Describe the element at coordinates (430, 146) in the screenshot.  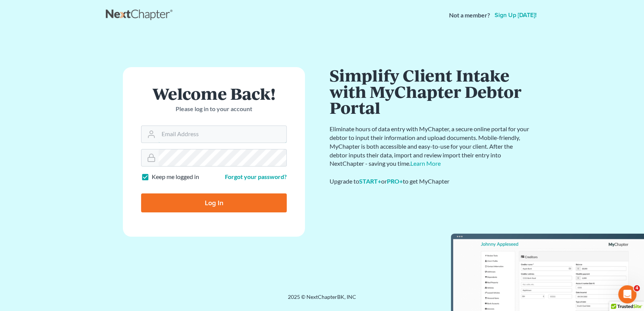
I see `p: Eliminate hours of data entry with MyChapter, a secure online portal for your debtor to input the...` at that location.